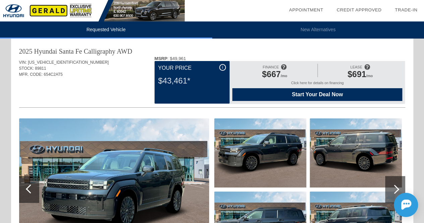 This screenshot has height=223, width=424. Describe the element at coordinates (355, 153) in the screenshot. I see `img: New-2025-Hyundai-SantaFe-CalligraphyAWD-ID23714317309-aHR0cDovL2ltYWdlcy51bml0c2ludmVudG9yeS5jb20...` at that location.